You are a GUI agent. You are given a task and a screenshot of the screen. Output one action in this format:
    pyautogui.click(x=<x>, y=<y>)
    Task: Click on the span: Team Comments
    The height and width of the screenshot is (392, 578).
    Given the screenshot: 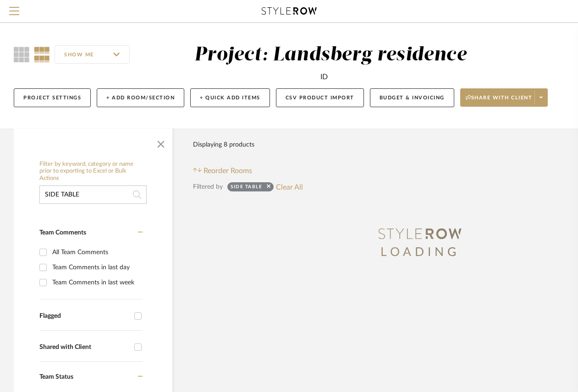 What is the action you would take?
    pyautogui.click(x=63, y=233)
    